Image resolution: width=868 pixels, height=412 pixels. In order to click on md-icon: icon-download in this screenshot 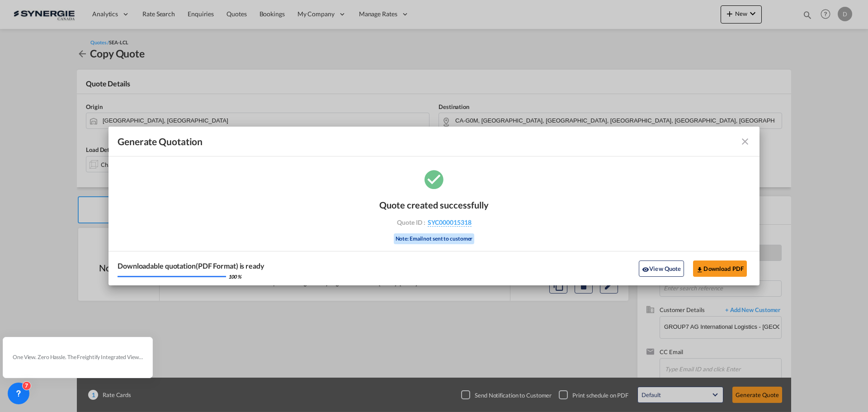, I will do `click(700, 270)`.